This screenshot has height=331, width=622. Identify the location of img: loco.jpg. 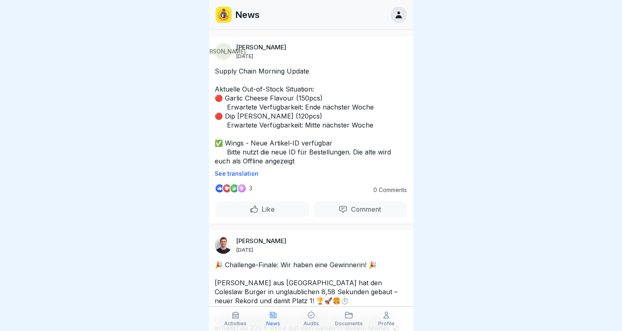
(224, 15).